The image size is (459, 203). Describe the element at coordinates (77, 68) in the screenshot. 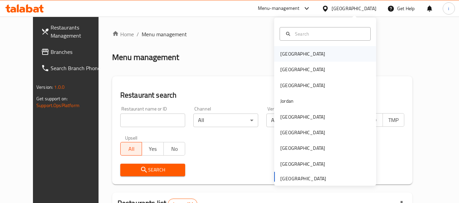

I see `span: Search Branch Phone` at that location.